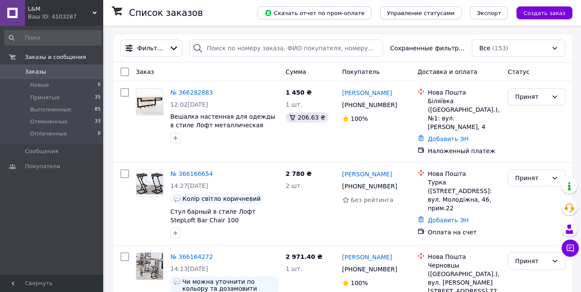 The height and width of the screenshot is (292, 581). What do you see at coordinates (307, 117) in the screenshot?
I see `div: 206.63 ₴` at bounding box center [307, 117].